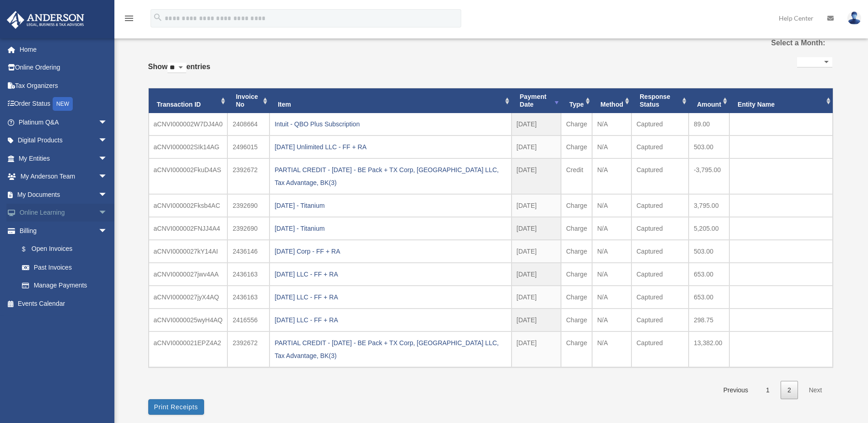 The width and height of the screenshot is (868, 423). Describe the element at coordinates (180, 71) in the screenshot. I see `label: Show entries` at that location.